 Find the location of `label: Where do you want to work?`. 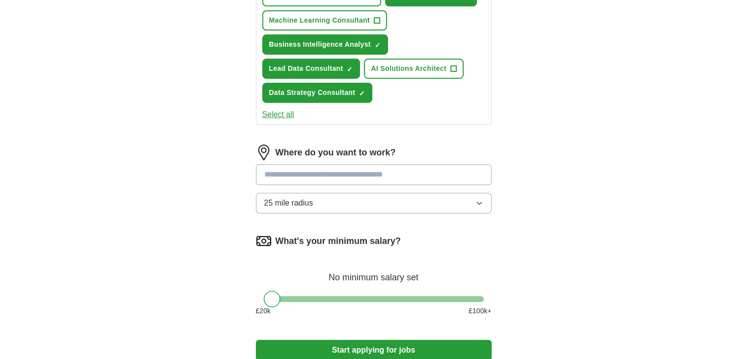

label: Where do you want to work? is located at coordinates (336, 152).